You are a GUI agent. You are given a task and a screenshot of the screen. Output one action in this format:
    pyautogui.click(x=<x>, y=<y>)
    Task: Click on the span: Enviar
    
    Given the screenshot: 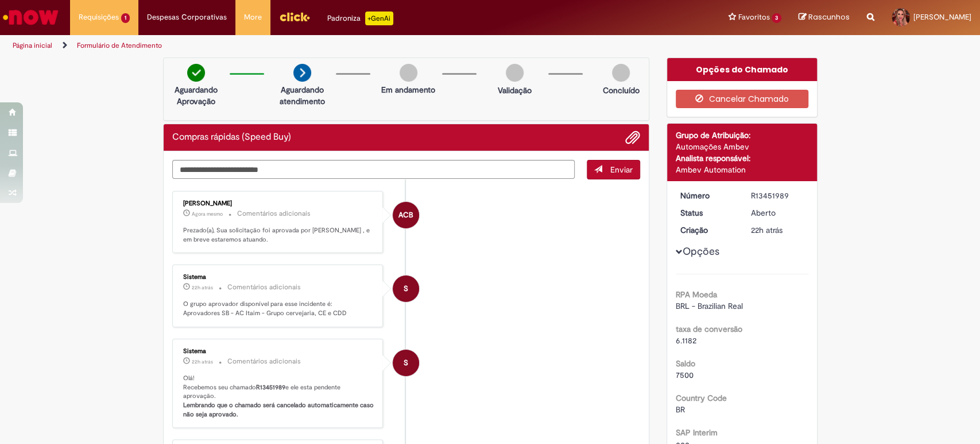 What is the action you would take?
    pyautogui.click(x=622, y=169)
    